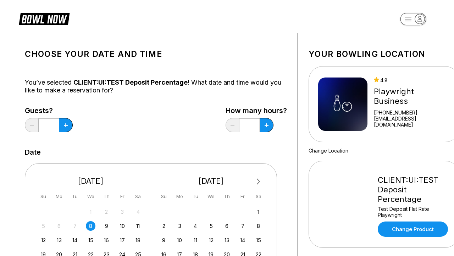  I want to click on div: Choose Saturday, October 11th, 2025, so click(138, 225).